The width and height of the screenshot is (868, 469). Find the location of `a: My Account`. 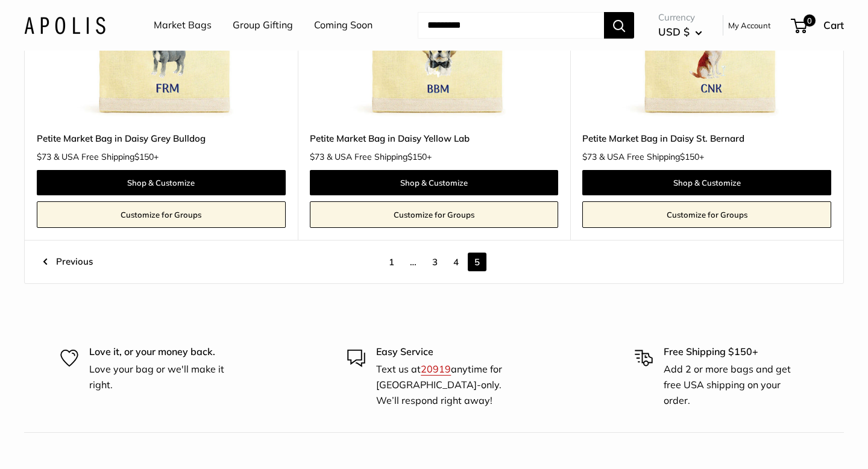

a: My Account is located at coordinates (749, 25).